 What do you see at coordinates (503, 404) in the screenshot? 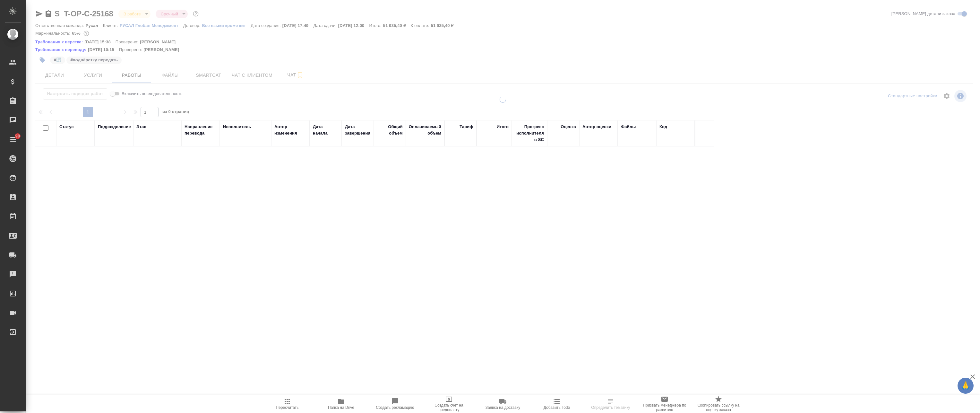
I see `button: Заявка на доставку` at bounding box center [503, 404].